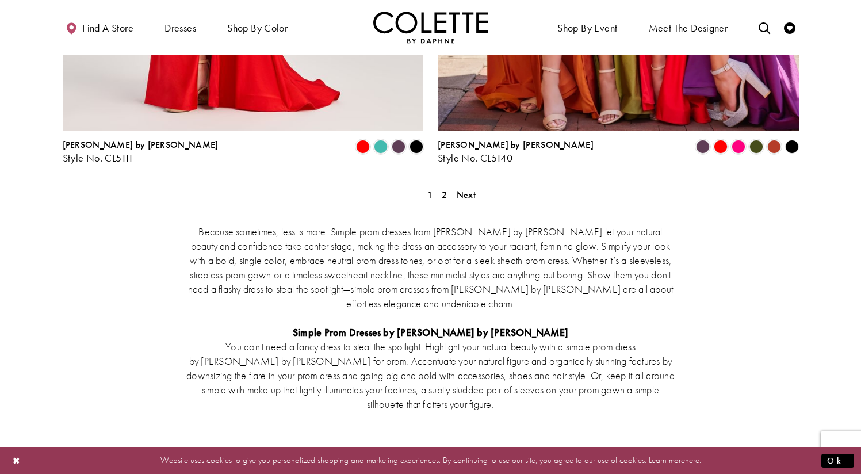 The image size is (861, 474). I want to click on button: Close Dialog, so click(17, 460).